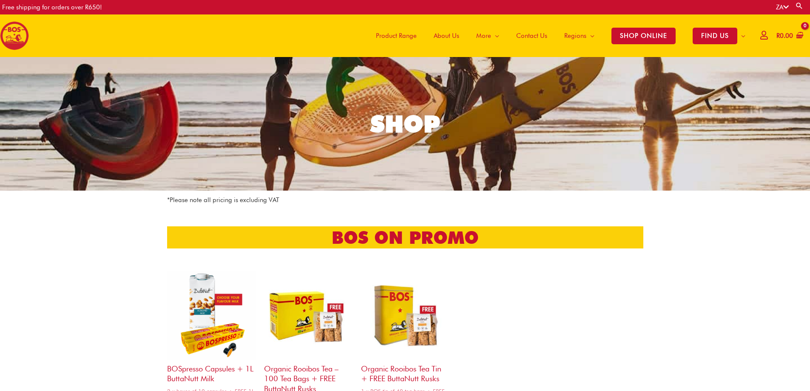 This screenshot has height=391, width=810. I want to click on a: Regions, so click(579, 36).